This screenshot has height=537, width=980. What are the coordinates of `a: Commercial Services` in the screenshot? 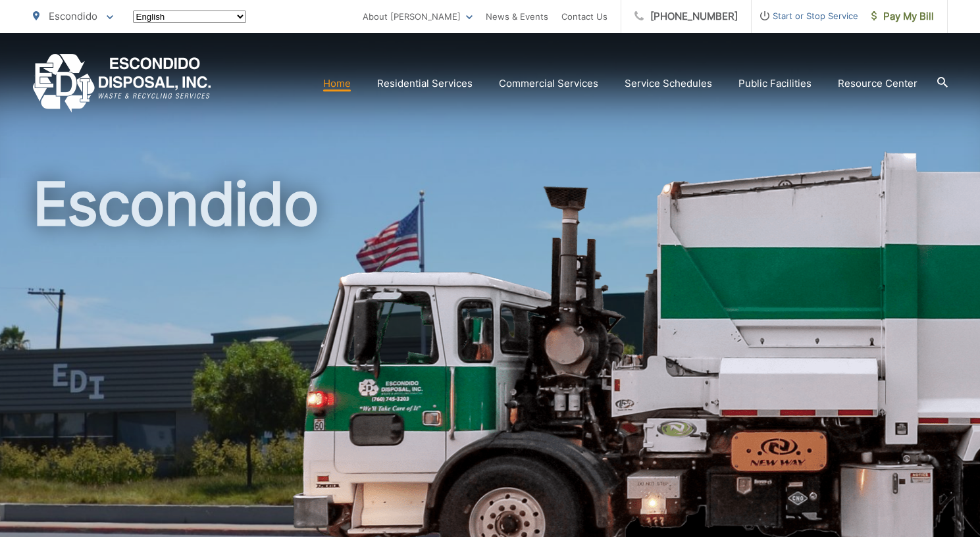 It's located at (548, 84).